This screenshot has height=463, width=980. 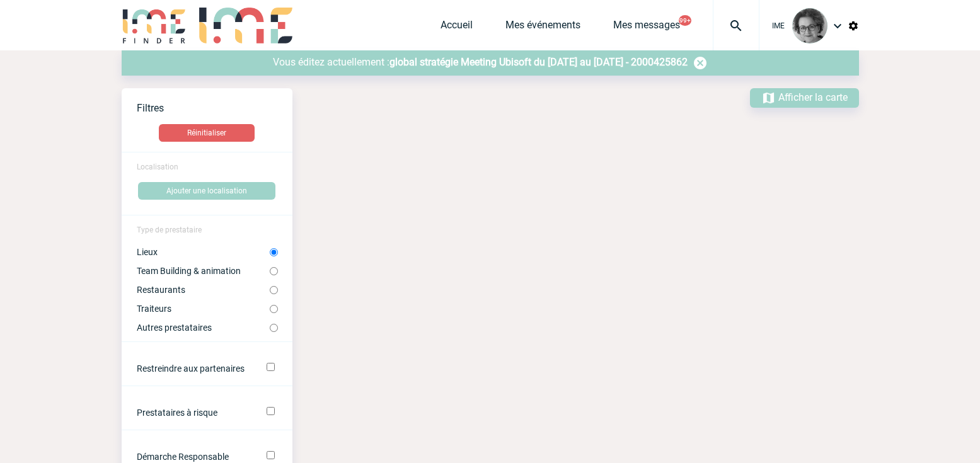 What do you see at coordinates (271, 455) in the screenshot?
I see `input: Démarche Responsable` at bounding box center [271, 455].